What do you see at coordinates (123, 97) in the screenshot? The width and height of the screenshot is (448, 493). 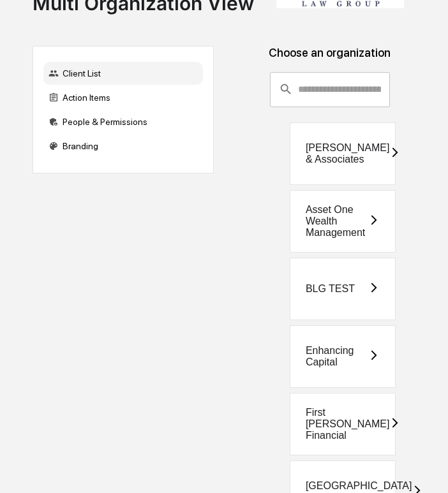 I see `div: Action Items` at bounding box center [123, 97].